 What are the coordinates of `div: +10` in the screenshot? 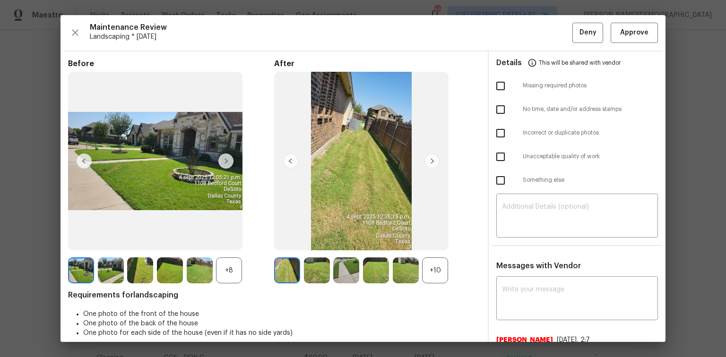 It's located at (435, 270).